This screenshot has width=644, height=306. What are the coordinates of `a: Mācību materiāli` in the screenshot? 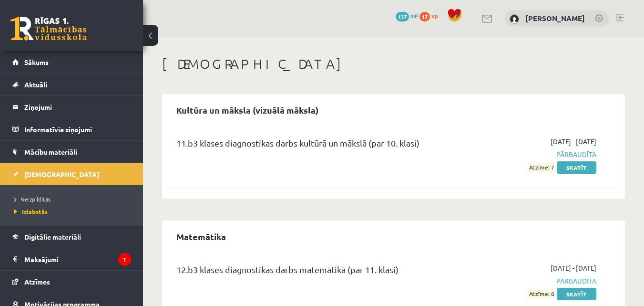 It's located at (71, 152).